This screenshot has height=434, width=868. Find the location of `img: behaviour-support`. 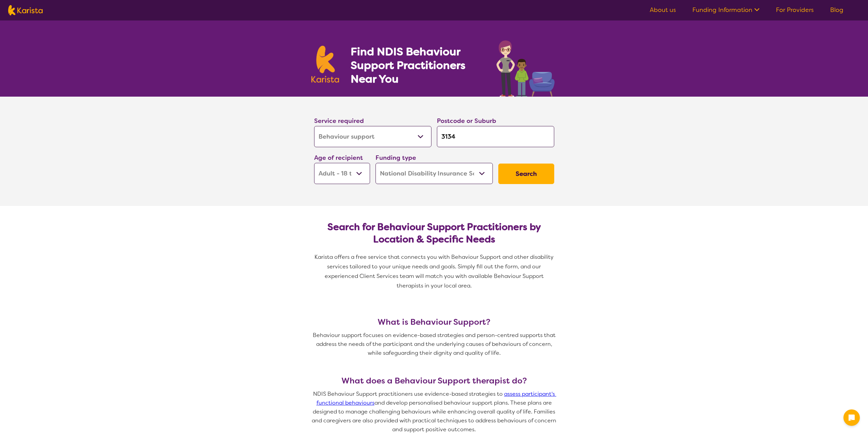

img: behaviour-support is located at coordinates (525, 67).